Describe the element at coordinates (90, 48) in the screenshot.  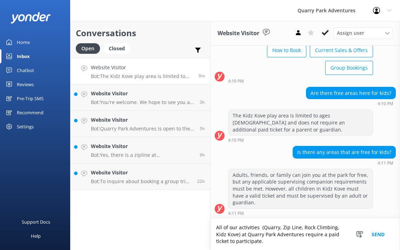
I see `a: Open` at that location.